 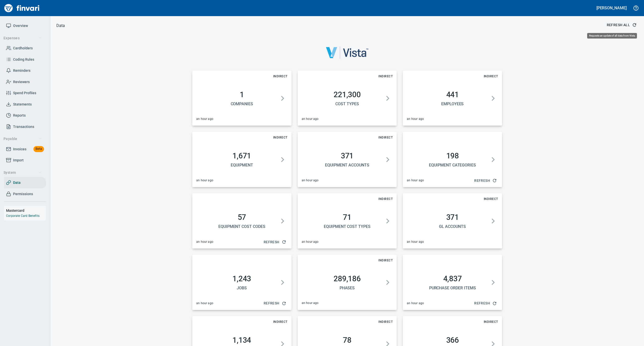 What do you see at coordinates (22, 8) in the screenshot?
I see `a: Finvari` at bounding box center [22, 8].